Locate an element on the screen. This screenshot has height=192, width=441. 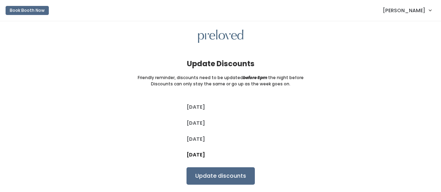
i: before 6pm is located at coordinates (255, 77).